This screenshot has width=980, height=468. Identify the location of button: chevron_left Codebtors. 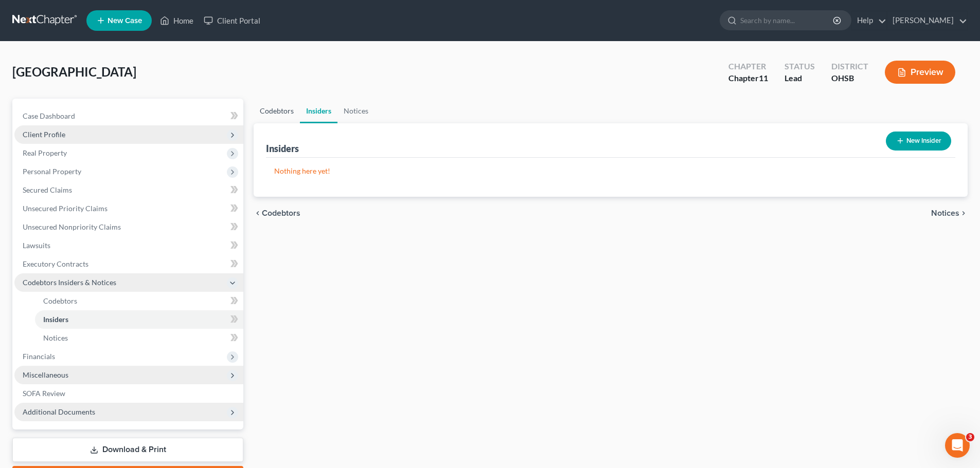
(276, 213).